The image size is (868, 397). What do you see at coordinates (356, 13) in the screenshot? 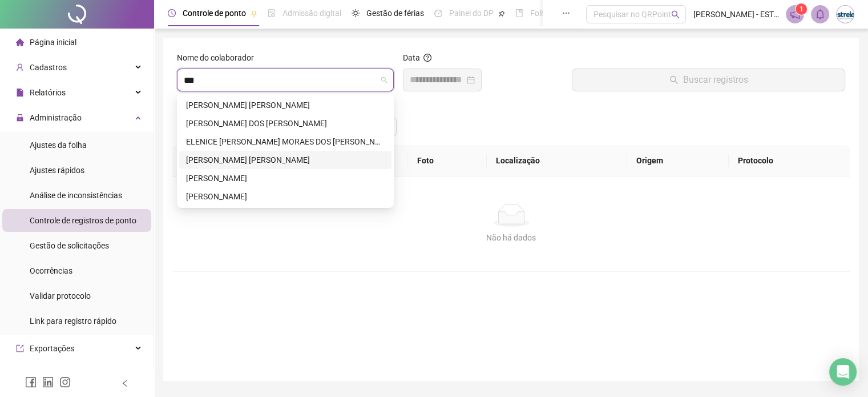
I see `span: sun` at bounding box center [356, 13].